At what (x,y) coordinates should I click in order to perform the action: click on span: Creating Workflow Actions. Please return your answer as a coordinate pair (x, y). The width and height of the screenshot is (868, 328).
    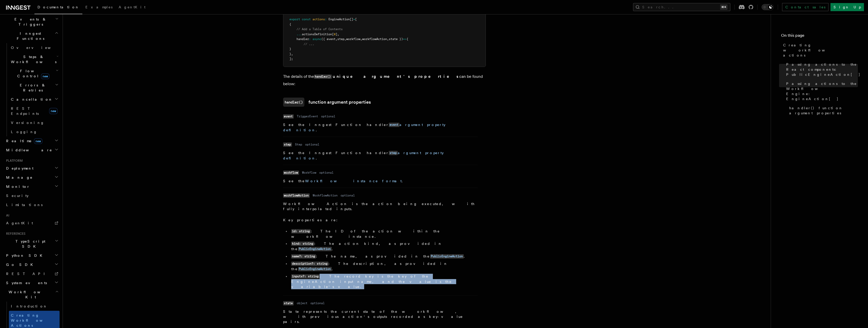
    Looking at the image, I should click on (33, 321).